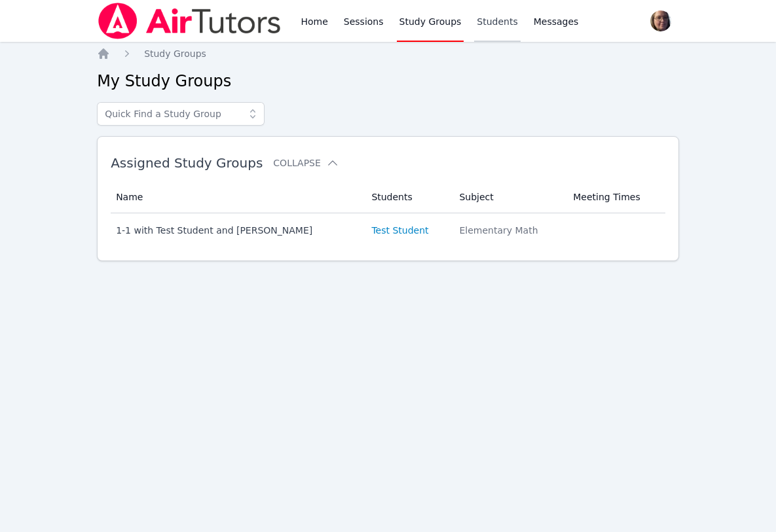  Describe the element at coordinates (508, 197) in the screenshot. I see `th: Subject` at that location.